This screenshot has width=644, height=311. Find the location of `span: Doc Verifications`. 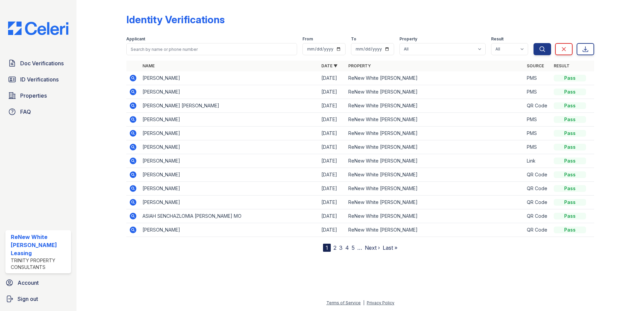

span: Doc Verifications is located at coordinates (42, 63).